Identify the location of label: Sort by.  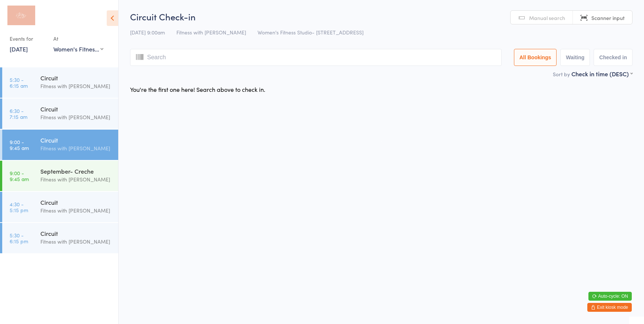
(562, 74).